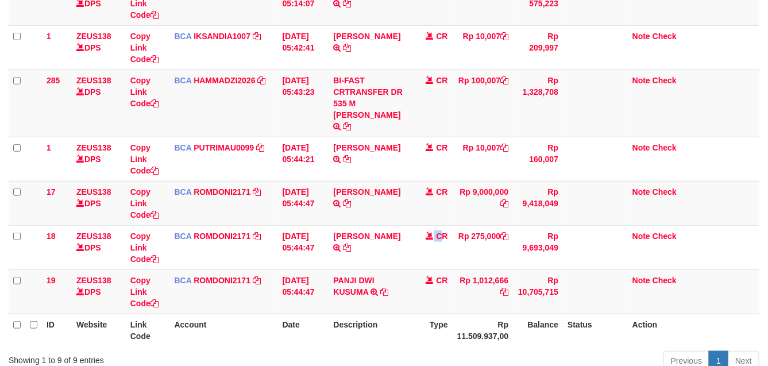 Image resolution: width=768 pixels, height=366 pixels. Describe the element at coordinates (222, 36) in the screenshot. I see `a: IKSANDIA1007` at that location.